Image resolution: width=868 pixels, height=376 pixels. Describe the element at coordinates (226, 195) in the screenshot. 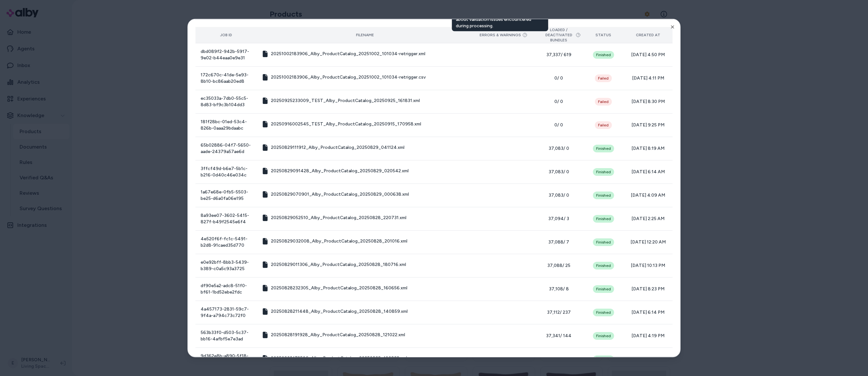

I see `td: 1a67e68e-0fb5-5503-be25-d6a0fa06e195` at that location.